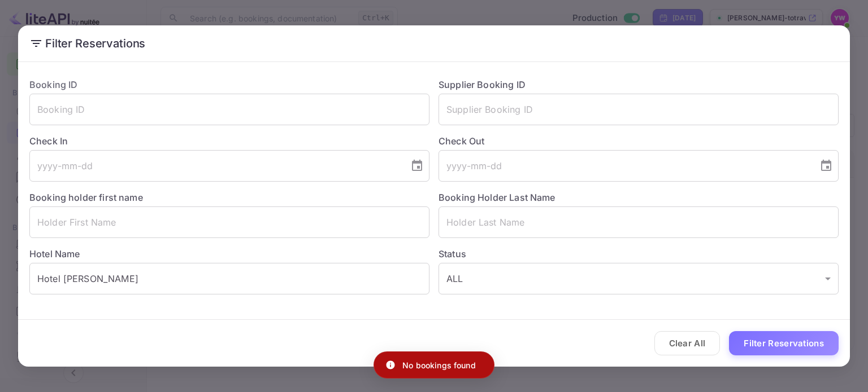 The height and width of the screenshot is (392, 868). Describe the element at coordinates (53, 85) in the screenshot. I see `label: Booking ID` at that location.